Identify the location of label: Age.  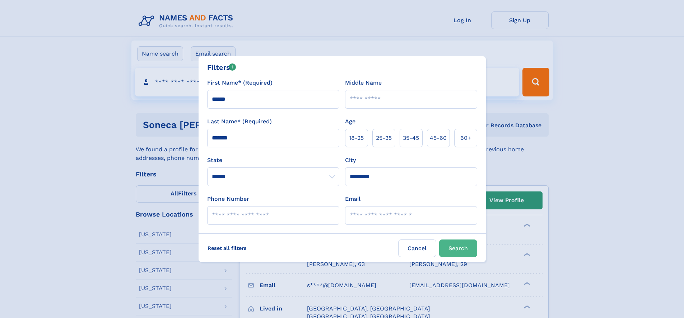
(350, 122).